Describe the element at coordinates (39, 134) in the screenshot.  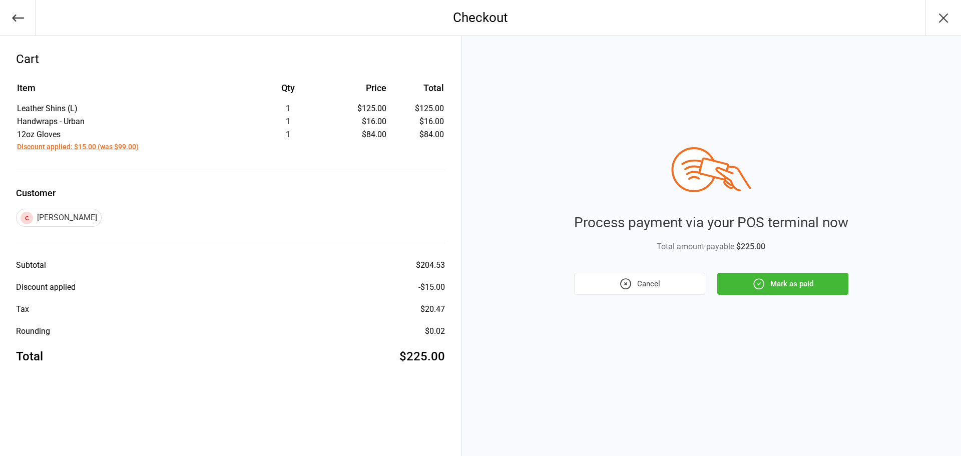
I see `span: 12oz Gloves` at that location.